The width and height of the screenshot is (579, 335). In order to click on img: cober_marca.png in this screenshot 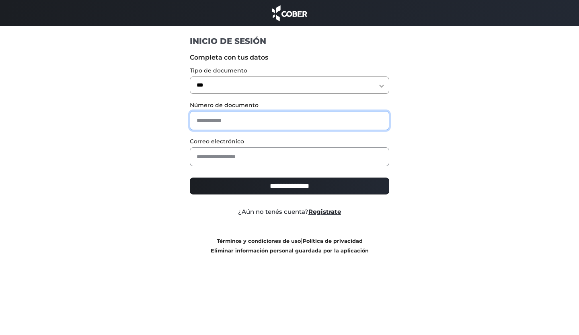, I will do `click(290, 13)`.